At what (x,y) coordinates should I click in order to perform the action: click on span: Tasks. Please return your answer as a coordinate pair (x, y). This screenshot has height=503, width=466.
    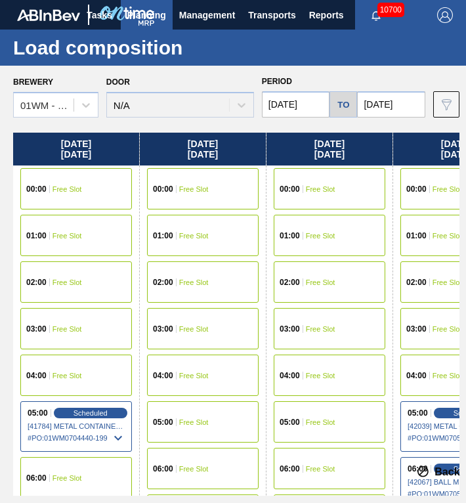
    Looking at the image, I should click on (100, 15).